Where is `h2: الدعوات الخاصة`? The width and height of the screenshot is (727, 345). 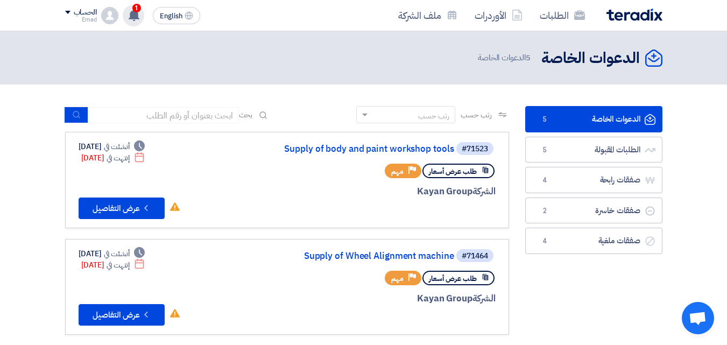 h2: الدعوات الخاصة is located at coordinates (590, 58).